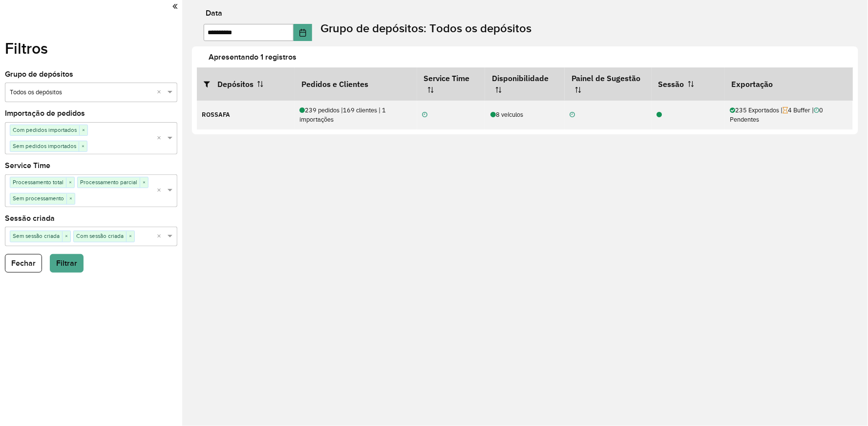  What do you see at coordinates (524, 84) in the screenshot?
I see `th: Disponibilidade` at bounding box center [524, 84].